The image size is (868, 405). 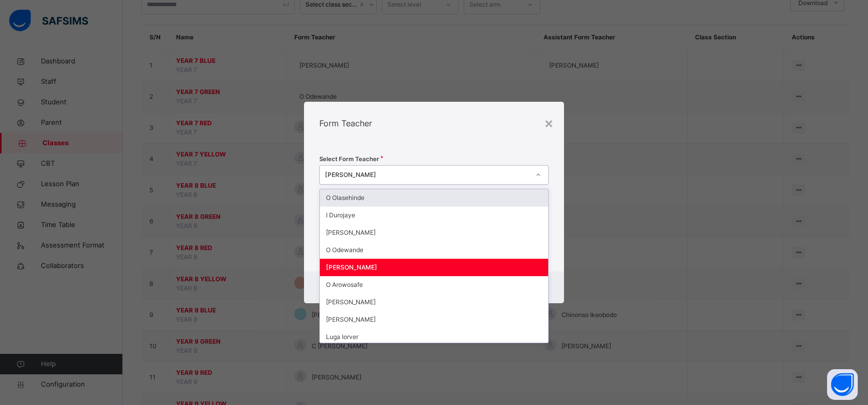 I want to click on button: Open asap, so click(x=843, y=384).